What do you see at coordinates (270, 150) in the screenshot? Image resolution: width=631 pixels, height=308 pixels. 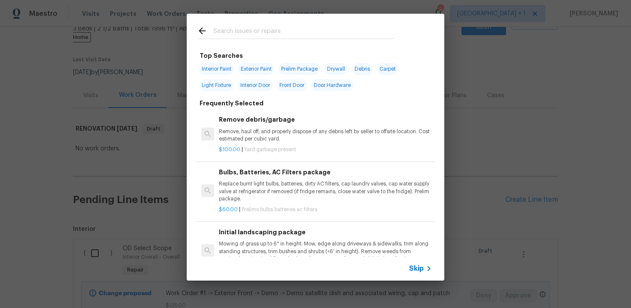 I see `span: Yard garbage present` at bounding box center [270, 150].